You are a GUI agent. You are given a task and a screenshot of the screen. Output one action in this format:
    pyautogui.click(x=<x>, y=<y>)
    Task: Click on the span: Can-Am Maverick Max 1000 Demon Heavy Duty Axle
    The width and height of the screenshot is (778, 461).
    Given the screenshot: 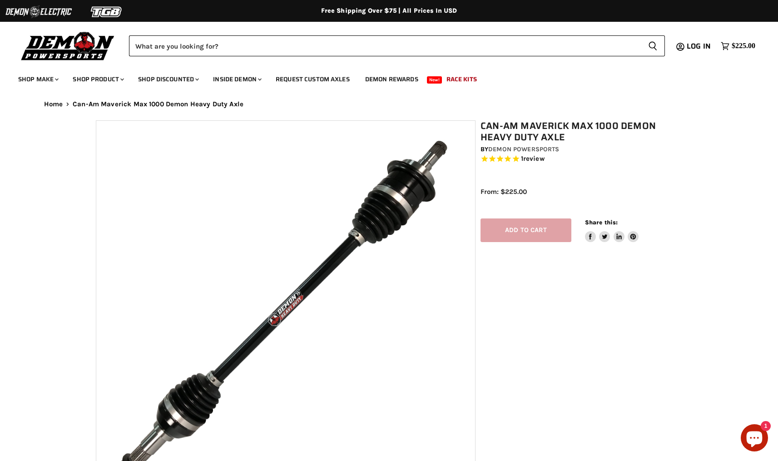 What is the action you would take?
    pyautogui.click(x=158, y=104)
    